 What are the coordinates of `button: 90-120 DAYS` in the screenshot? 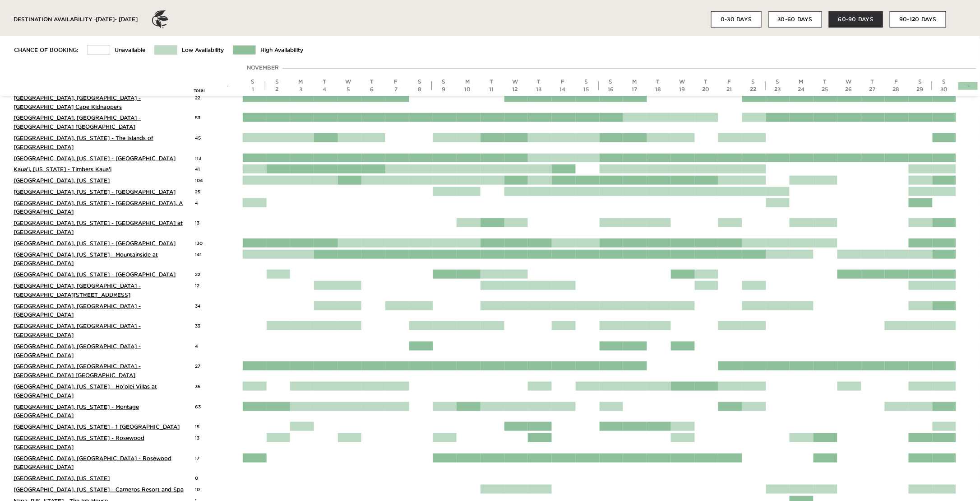 It's located at (917, 19).